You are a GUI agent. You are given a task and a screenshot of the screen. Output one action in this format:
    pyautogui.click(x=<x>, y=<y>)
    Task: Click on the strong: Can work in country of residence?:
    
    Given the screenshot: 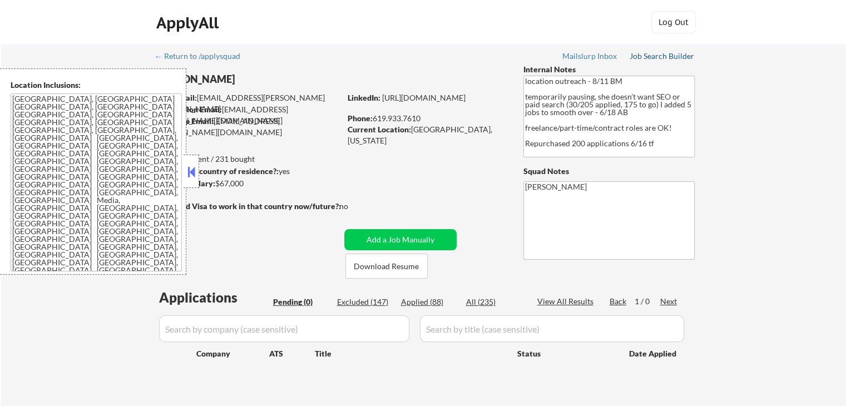 What is the action you would take?
    pyautogui.click(x=217, y=171)
    